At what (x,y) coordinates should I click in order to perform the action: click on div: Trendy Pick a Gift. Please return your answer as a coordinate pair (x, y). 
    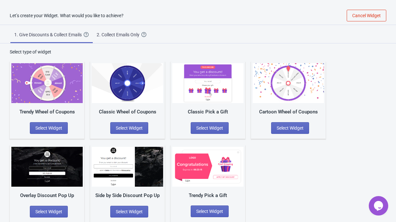
    Looking at the image, I should click on (208, 196).